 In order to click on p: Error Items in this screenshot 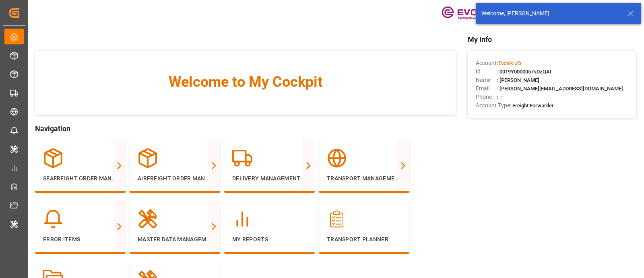, I will do `click(80, 239)`.